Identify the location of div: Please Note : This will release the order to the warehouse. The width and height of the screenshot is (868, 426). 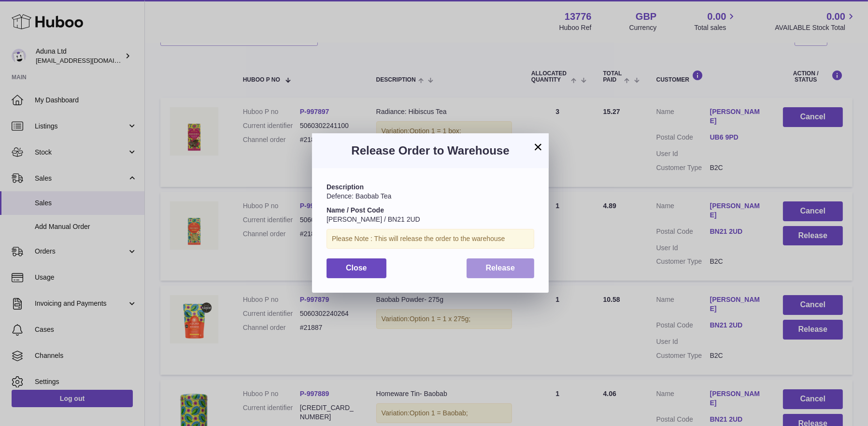
(430, 239).